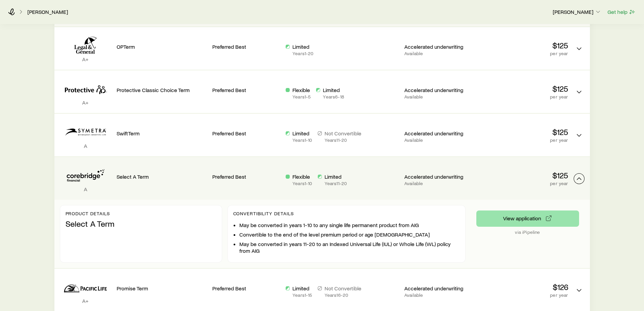 The width and height of the screenshot is (644, 311). I want to click on p: Years 1 - 20, so click(303, 53).